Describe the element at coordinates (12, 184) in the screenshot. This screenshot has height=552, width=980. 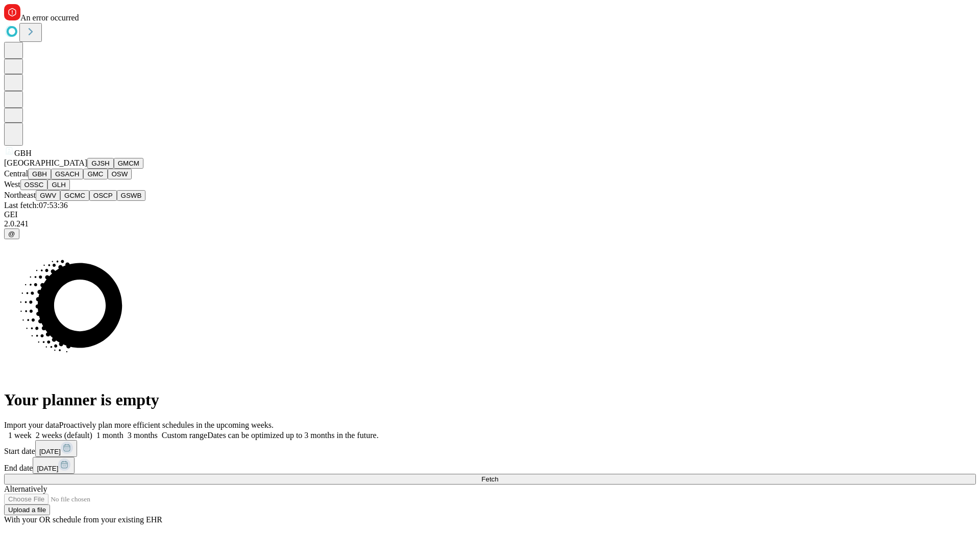
I see `span: West` at that location.